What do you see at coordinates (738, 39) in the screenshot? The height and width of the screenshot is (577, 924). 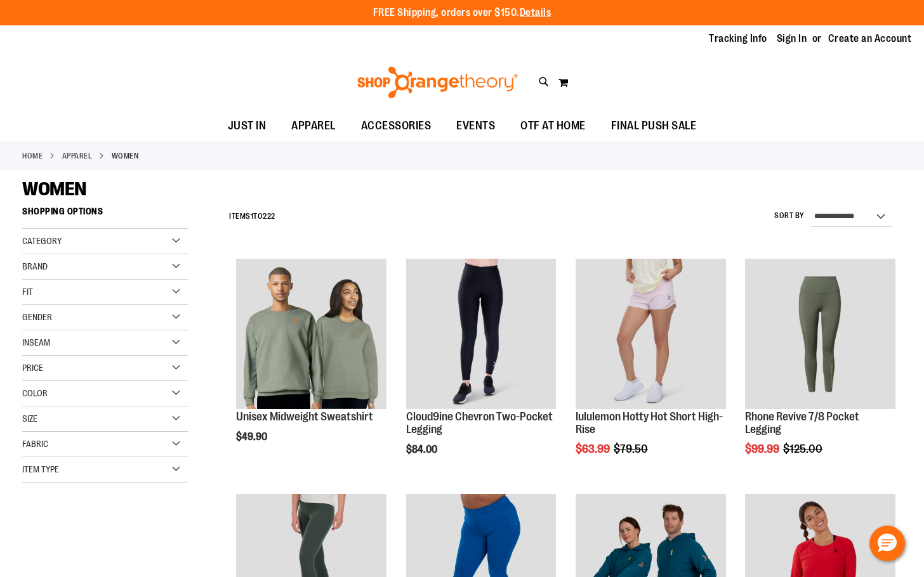 I see `a: Tracking Info` at bounding box center [738, 39].